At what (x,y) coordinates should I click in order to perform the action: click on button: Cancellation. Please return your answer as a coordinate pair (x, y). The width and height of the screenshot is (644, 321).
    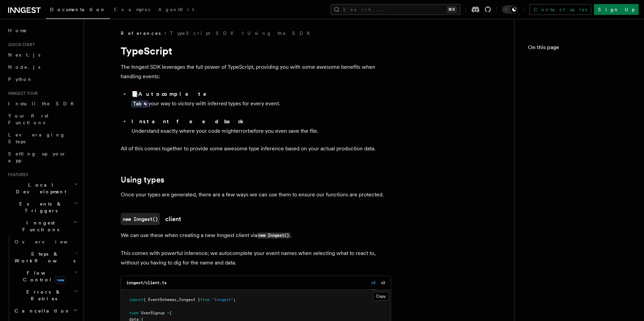
    Looking at the image, I should click on (46, 311).